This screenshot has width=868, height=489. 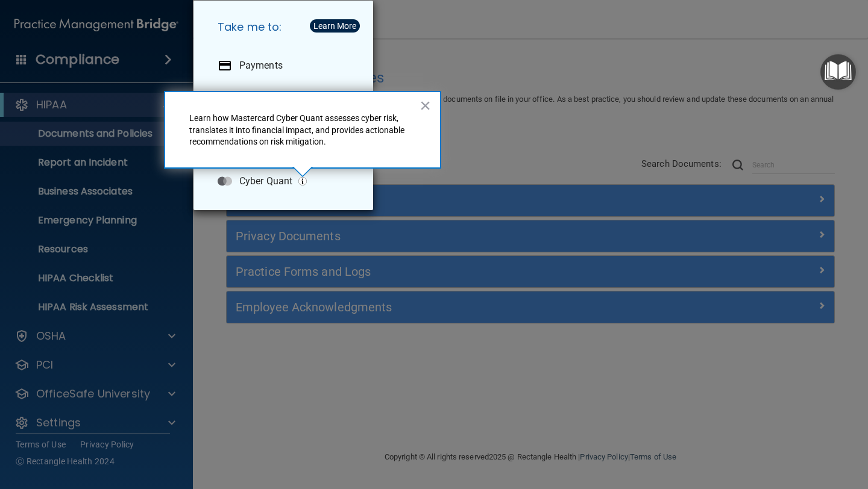 What do you see at coordinates (425, 106) in the screenshot?
I see `button: Close` at bounding box center [425, 106].